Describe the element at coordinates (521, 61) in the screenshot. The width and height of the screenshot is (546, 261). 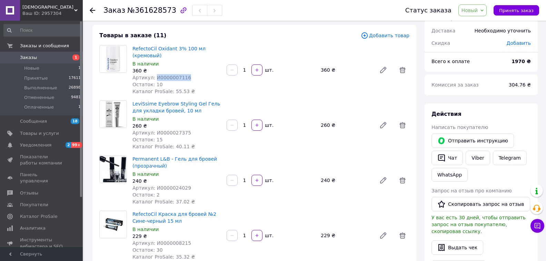
I see `b: 1970 ₴` at that location.